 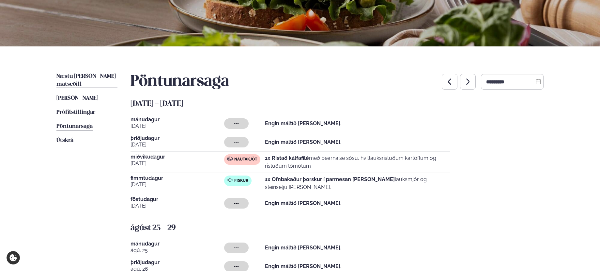 What do you see at coordinates (177, 178) in the screenshot?
I see `span: fimmtudagur` at bounding box center [177, 178].